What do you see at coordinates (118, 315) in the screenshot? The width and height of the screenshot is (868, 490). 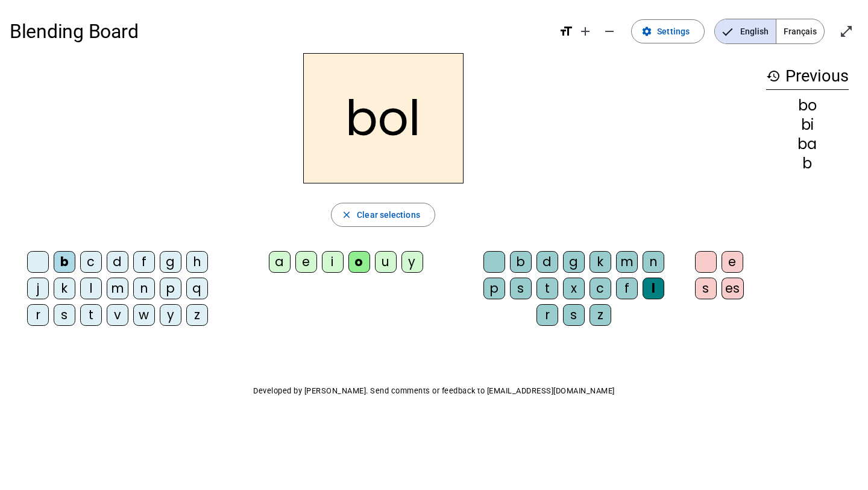 I see `div: v` at bounding box center [118, 315].